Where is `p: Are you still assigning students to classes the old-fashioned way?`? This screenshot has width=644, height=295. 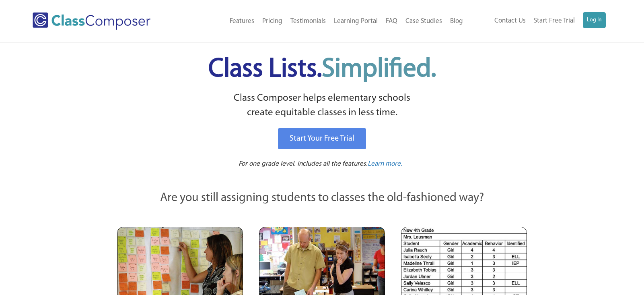
p: Are you still assigning students to classes the old-fashioned way? is located at coordinates (322, 198).